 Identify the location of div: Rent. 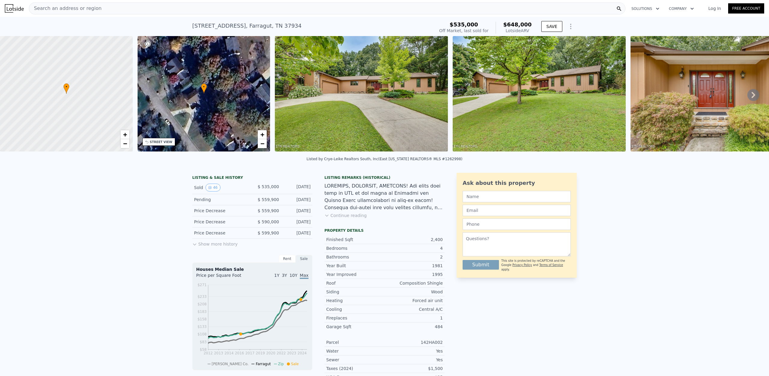
(287, 259).